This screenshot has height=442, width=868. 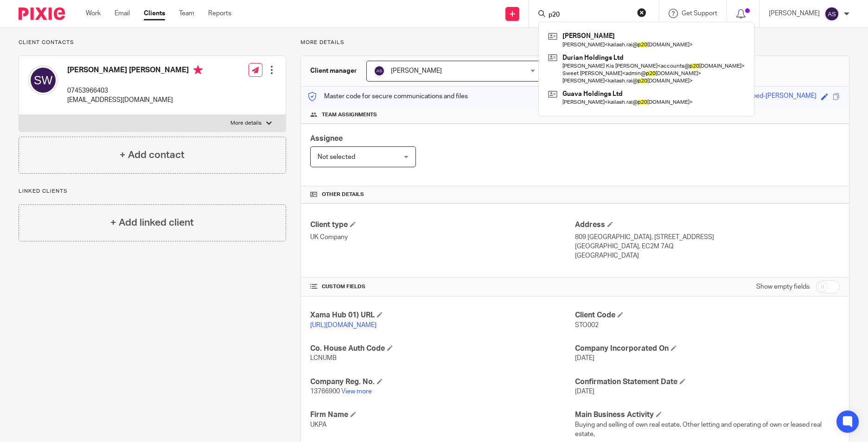 What do you see at coordinates (154, 14) in the screenshot?
I see `a: Clients` at bounding box center [154, 14].